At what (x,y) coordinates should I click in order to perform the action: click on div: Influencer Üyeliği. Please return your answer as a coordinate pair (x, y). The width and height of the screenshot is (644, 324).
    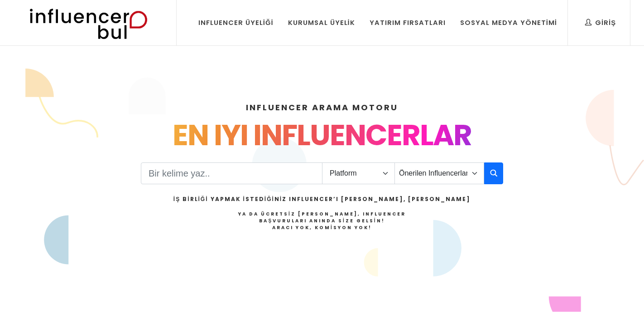
    Looking at the image, I should click on (236, 23).